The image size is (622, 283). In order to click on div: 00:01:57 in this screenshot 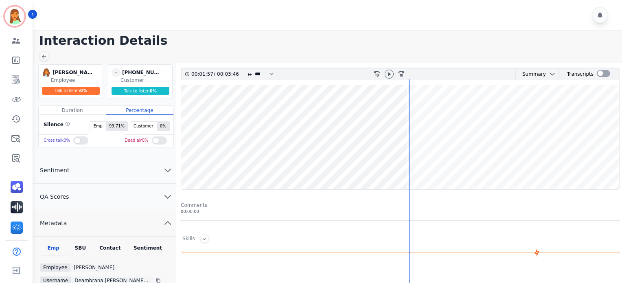, I will do `click(202, 74)`.